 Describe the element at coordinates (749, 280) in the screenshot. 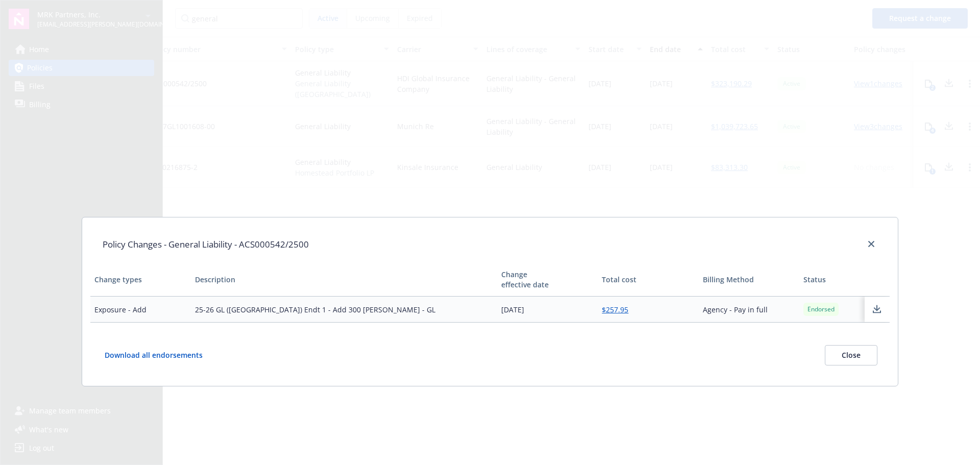

I see `th: Billing Method` at that location.